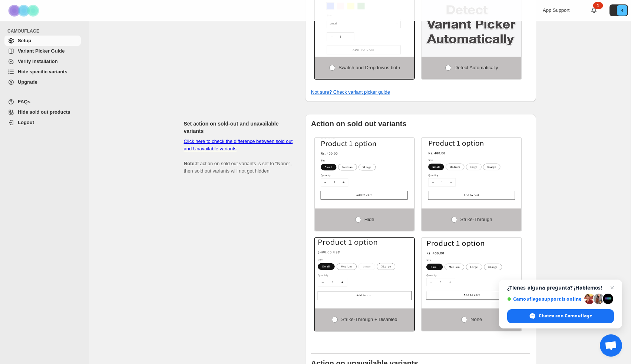 The height and width of the screenshot is (364, 631). What do you see at coordinates (560, 288) in the screenshot?
I see `span: ¿Tienes alguna pregunta? ¡Hablemos!` at bounding box center [560, 288].